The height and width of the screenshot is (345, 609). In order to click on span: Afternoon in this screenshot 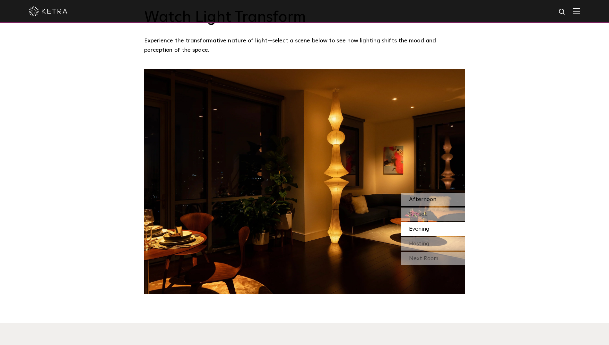, I will do `click(423, 199)`.